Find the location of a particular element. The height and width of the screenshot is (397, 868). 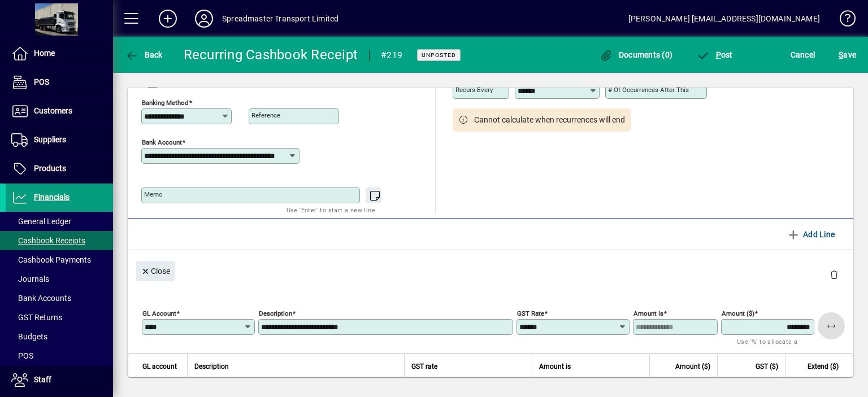

button: Apply remaining balance is located at coordinates (832, 326).